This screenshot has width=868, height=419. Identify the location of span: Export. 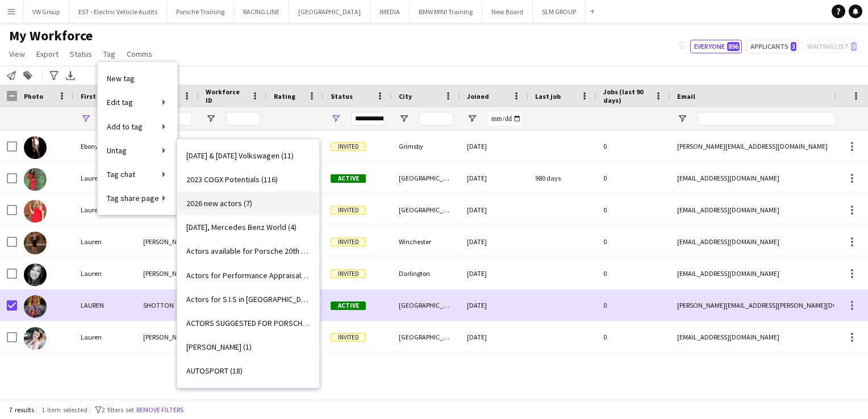
(47, 54).